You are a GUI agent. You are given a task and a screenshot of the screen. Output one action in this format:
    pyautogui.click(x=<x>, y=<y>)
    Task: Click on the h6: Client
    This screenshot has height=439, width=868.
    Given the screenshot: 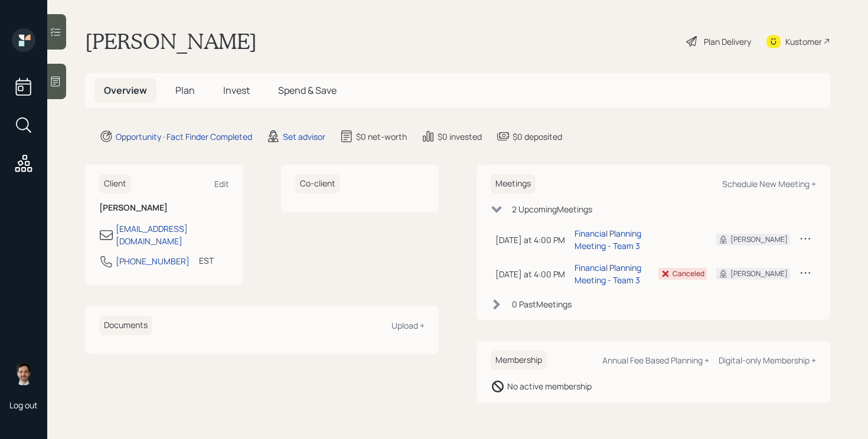 What is the action you would take?
    pyautogui.click(x=115, y=184)
    